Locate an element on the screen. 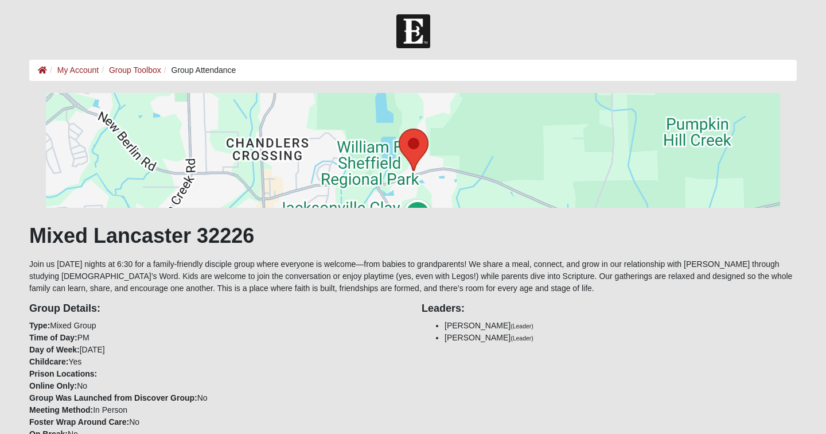 The height and width of the screenshot is (434, 826). img: Church of Eleven22 Logo is located at coordinates (413, 31).